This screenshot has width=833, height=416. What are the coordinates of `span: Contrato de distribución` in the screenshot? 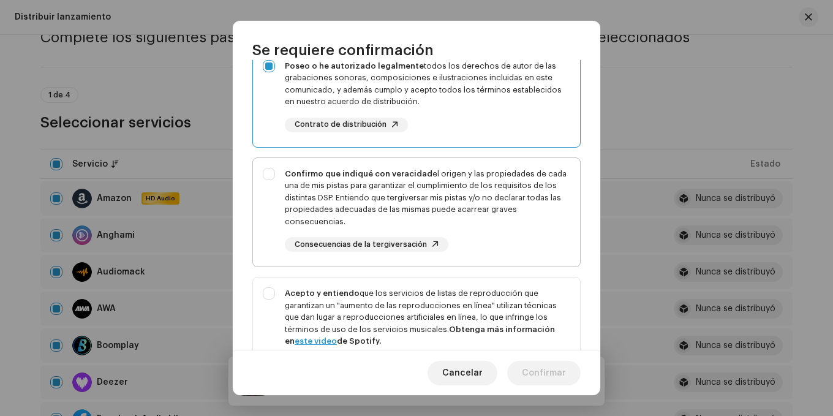 It's located at (341, 124).